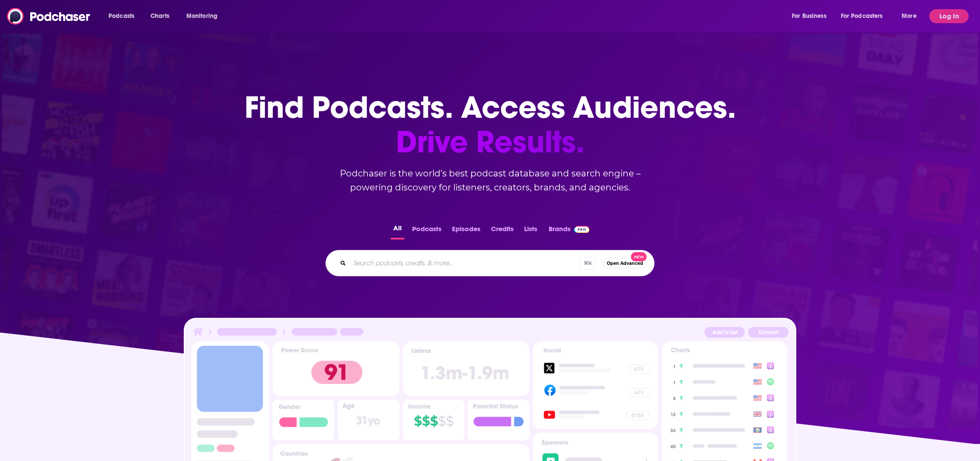  Describe the element at coordinates (949, 16) in the screenshot. I see `button: Log In` at that location.